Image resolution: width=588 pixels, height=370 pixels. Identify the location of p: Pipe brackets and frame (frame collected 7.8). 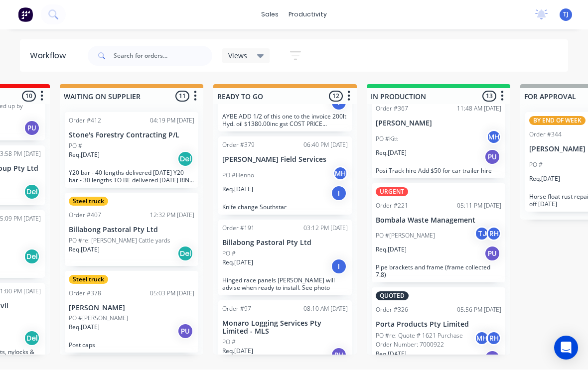
(438, 271).